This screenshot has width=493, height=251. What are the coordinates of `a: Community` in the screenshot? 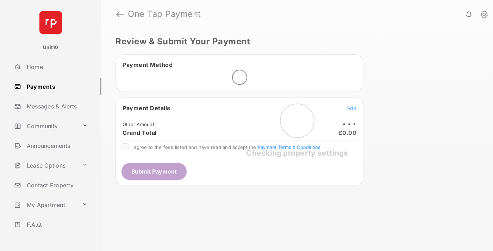 It's located at (45, 126).